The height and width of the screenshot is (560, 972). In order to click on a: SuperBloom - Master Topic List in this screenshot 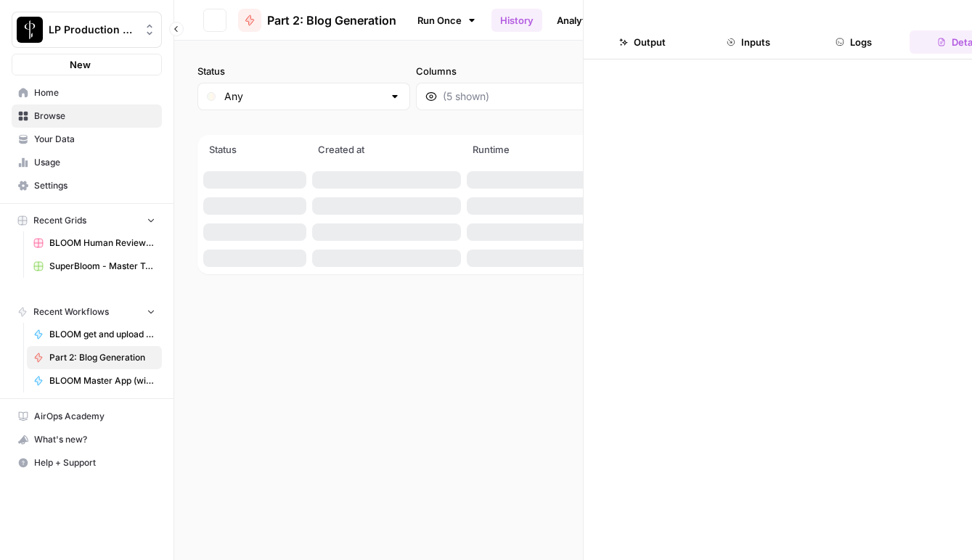, I will do `click(95, 266)`.